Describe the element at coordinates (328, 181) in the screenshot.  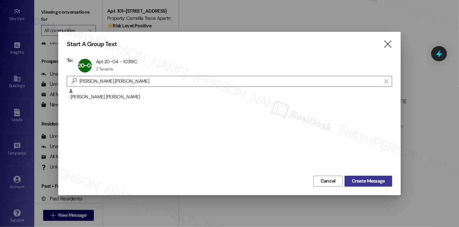
I see `button: Cancel` at that location.